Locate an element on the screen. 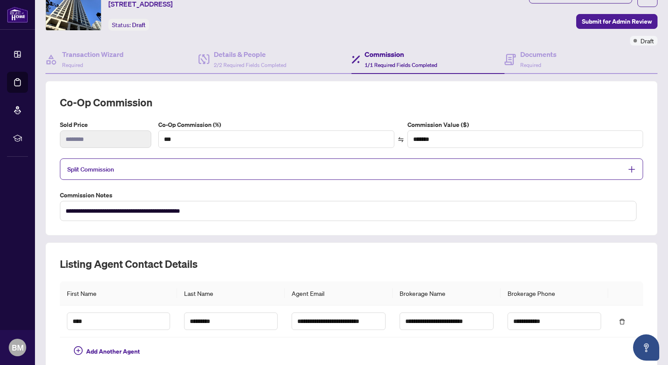 This screenshot has width=668, height=365. span: Add Another Agent is located at coordinates (113, 351).